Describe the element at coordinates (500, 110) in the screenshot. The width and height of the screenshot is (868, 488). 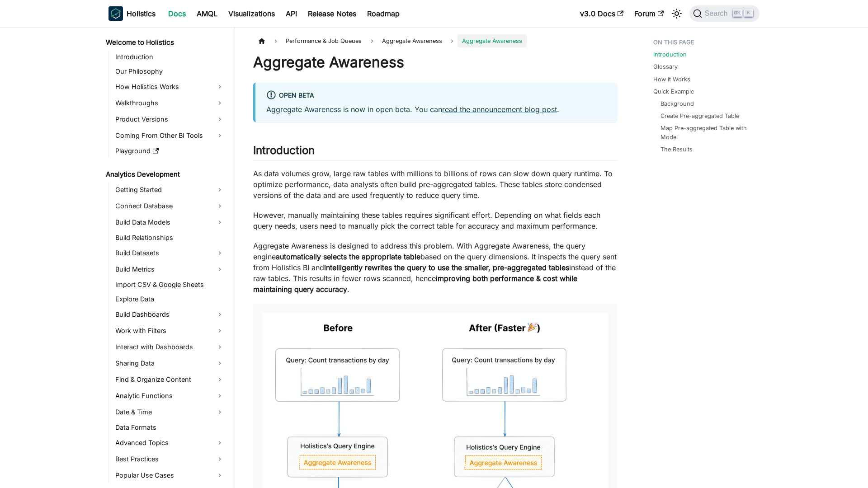
I see `a: read the announcement blog post` at that location.